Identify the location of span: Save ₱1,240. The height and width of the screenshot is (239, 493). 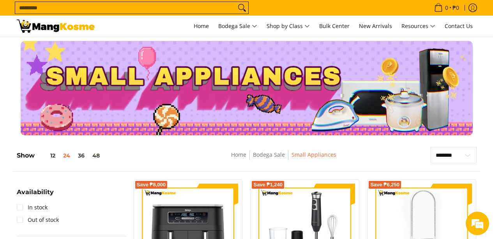
(268, 185).